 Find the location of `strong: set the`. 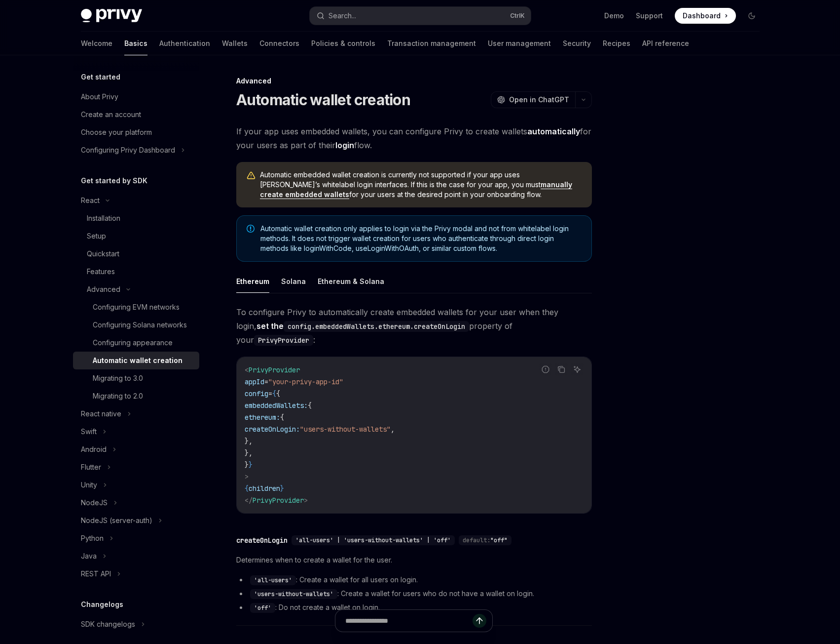

strong: set the is located at coordinates (363, 325).